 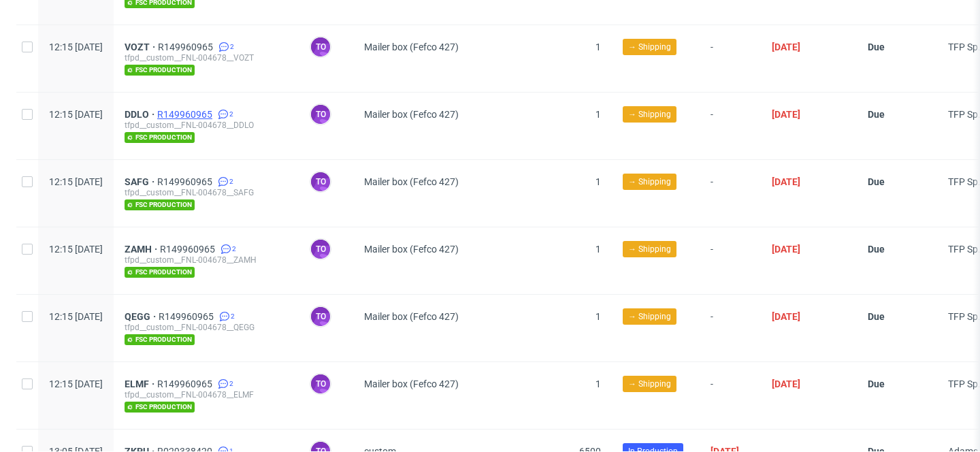 What do you see at coordinates (142, 250) in the screenshot?
I see `a: ZAMH` at bounding box center [142, 250].